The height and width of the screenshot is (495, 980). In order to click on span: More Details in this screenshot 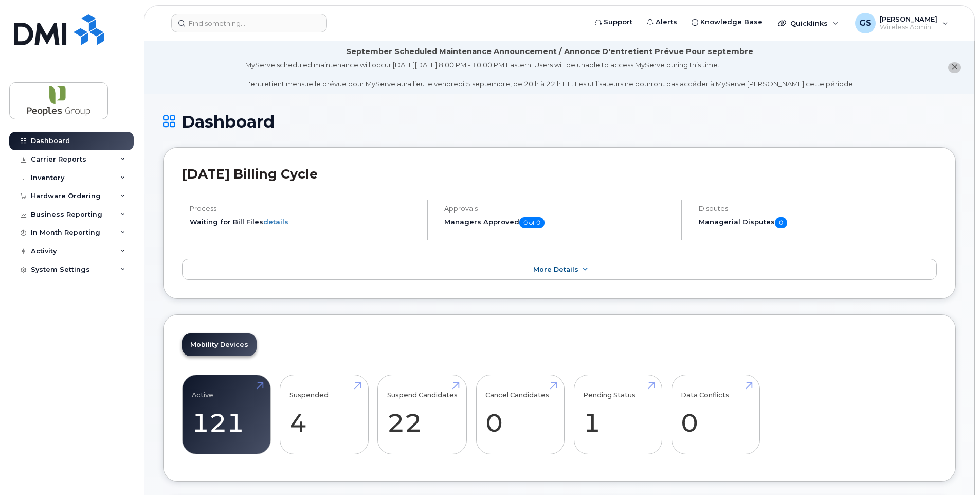, I will do `click(556, 269)`.